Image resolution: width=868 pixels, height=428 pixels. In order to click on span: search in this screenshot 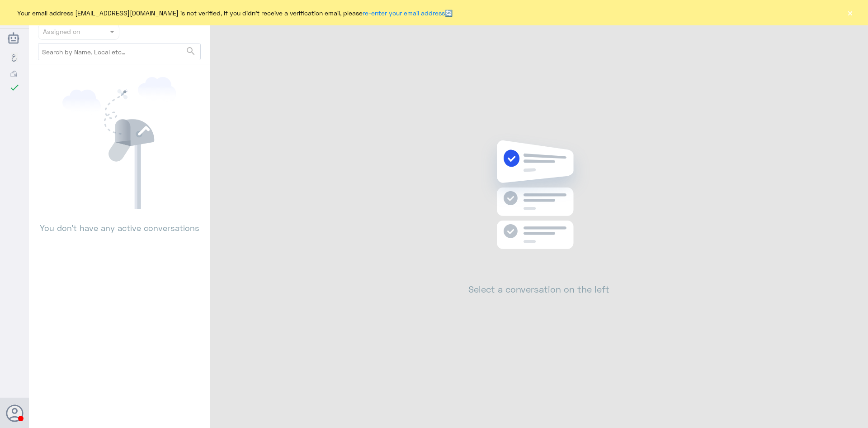, I will do `click(191, 51)`.